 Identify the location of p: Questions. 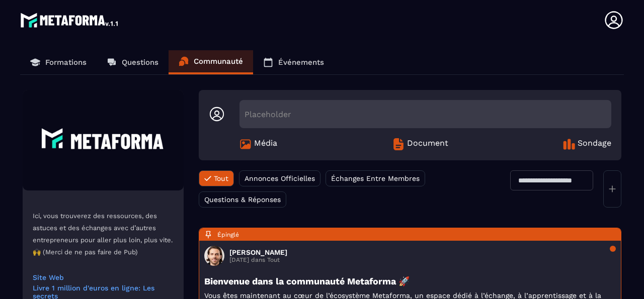
(140, 62).